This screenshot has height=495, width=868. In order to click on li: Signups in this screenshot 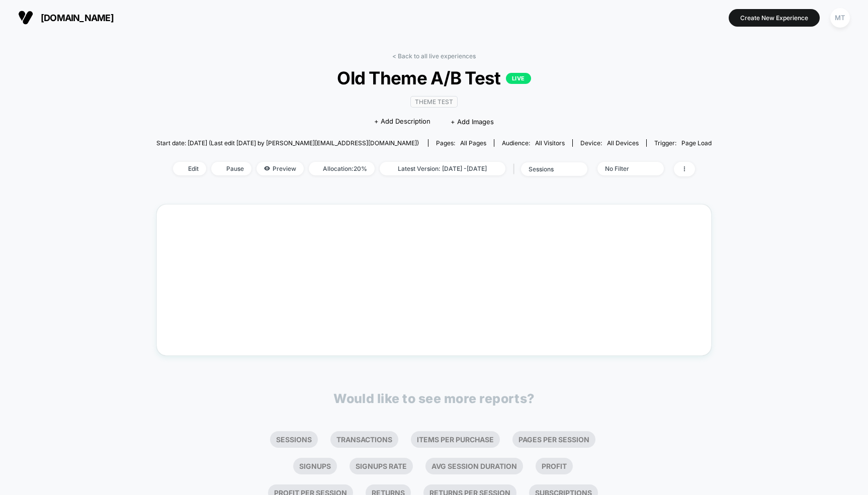, I will do `click(314, 466)`.